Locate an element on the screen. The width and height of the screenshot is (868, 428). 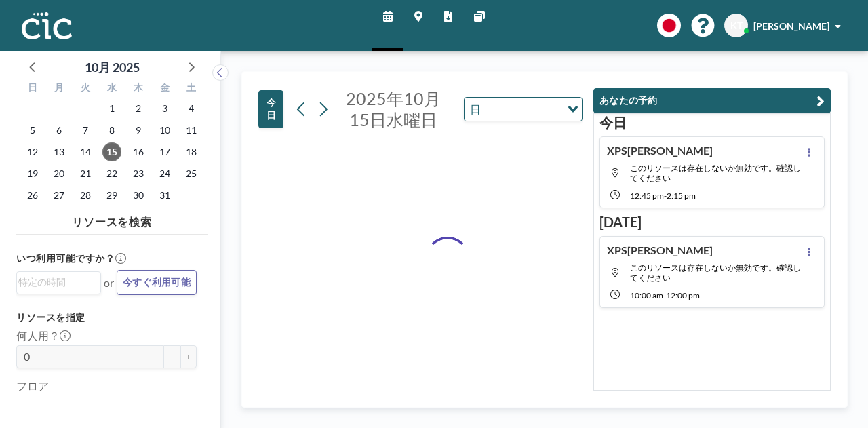
span: 2025年10月27日月曜日 is located at coordinates (59, 195).